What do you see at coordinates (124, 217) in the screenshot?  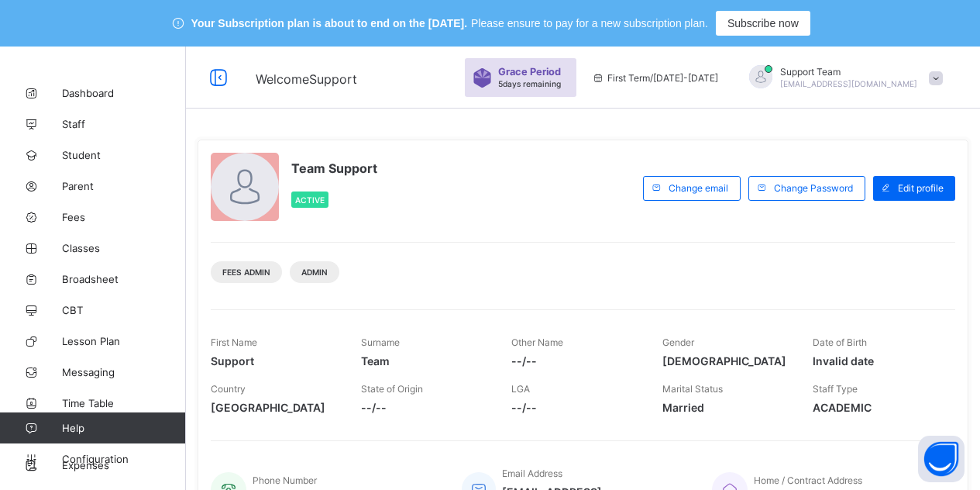 I see `span: Fees` at bounding box center [124, 217].